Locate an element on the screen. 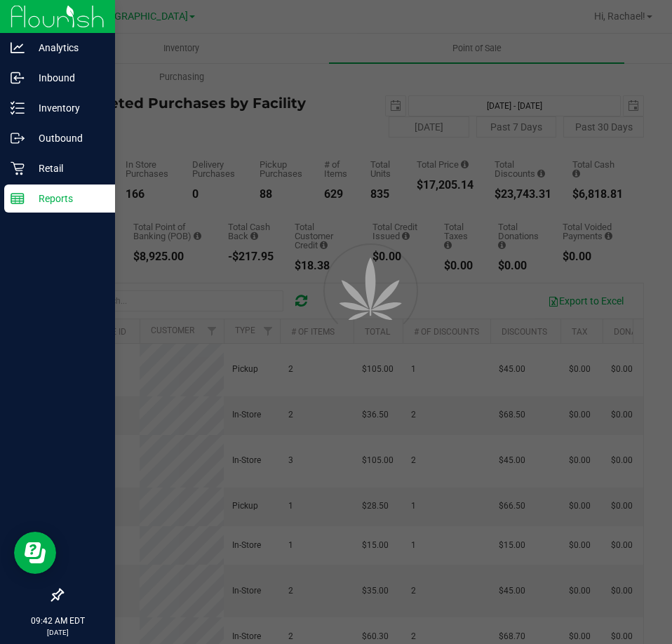  p: Reports is located at coordinates (66, 199).